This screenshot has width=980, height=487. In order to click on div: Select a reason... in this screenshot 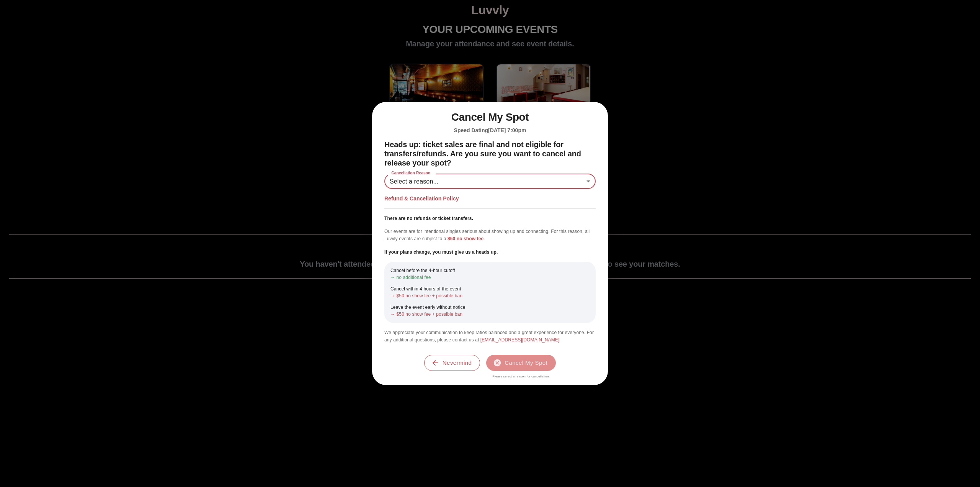, I will do `click(490, 181)`.